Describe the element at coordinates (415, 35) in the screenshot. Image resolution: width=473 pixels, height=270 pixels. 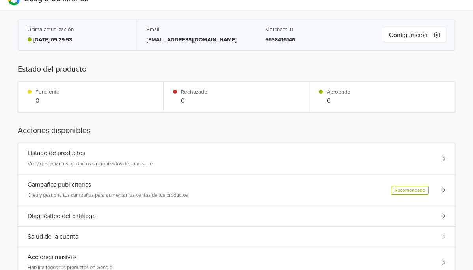
I see `button: Configuración` at that location.